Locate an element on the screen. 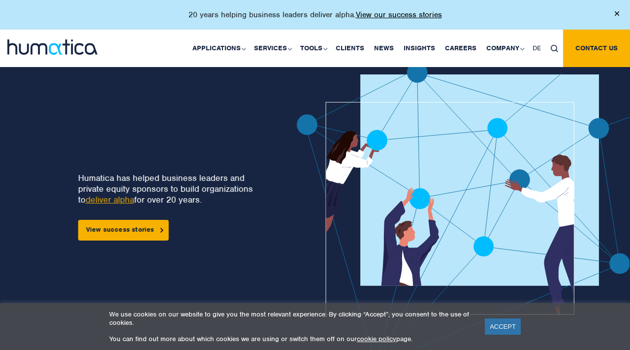 The image size is (630, 350). p: We use cookies on our website to give you the most relevant experience. By clicking “Accept”, you... is located at coordinates (291, 318).